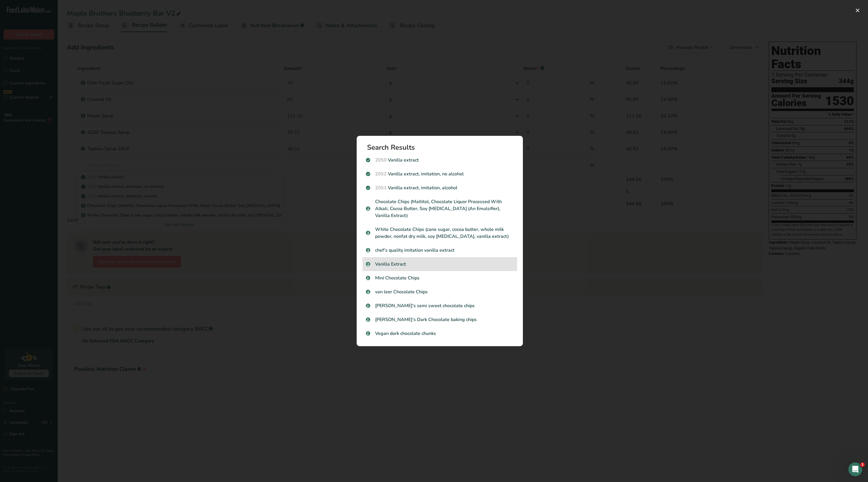 Image resolution: width=868 pixels, height=482 pixels. Describe the element at coordinates (440, 174) in the screenshot. I see `p: Vanilla extract, imitation, no alcohol` at that location.